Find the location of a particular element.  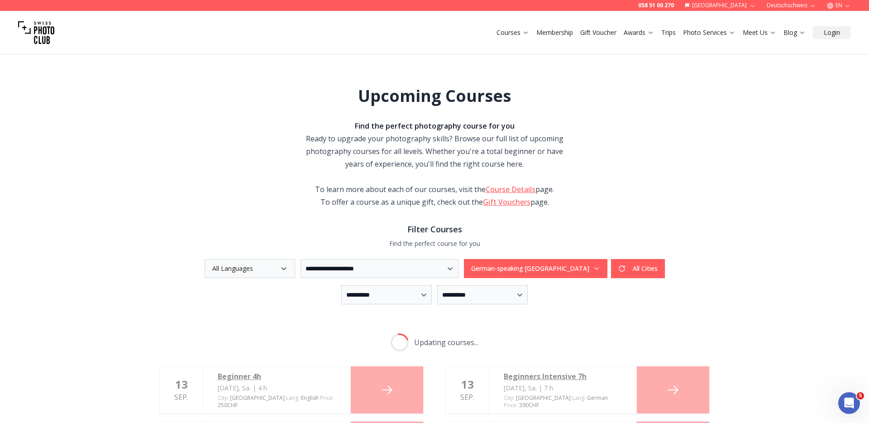

a: Blog is located at coordinates (794, 33).